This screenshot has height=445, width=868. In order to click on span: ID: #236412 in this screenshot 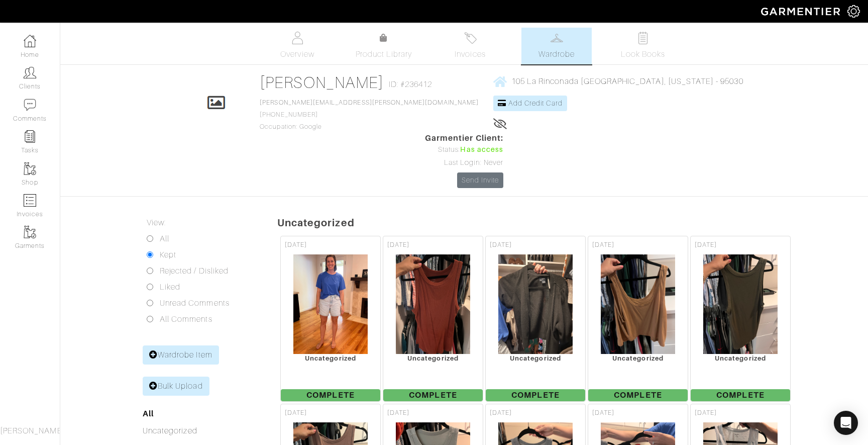, I will do `click(410, 85)`.